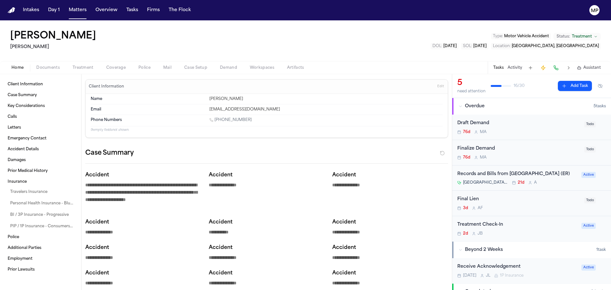  I want to click on div: Open task: Records and Bills from El Paso County Hospital District (ER), so click(532, 178).